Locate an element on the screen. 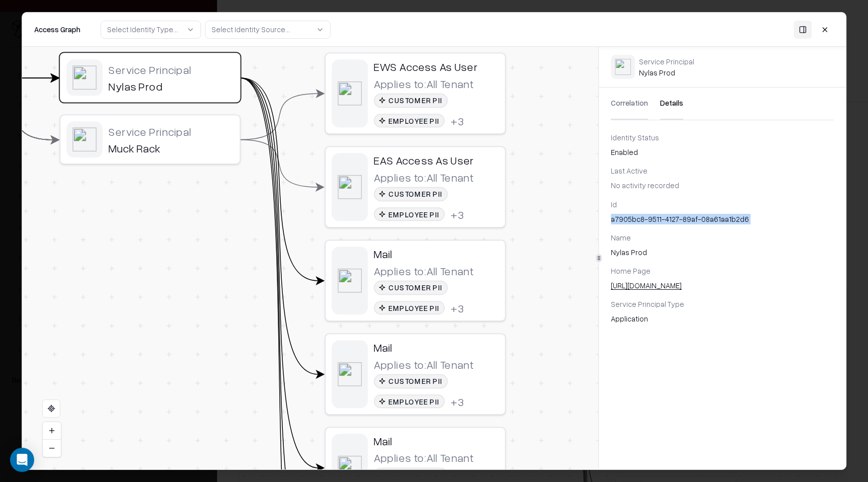  img: entra is located at coordinates (623, 67).